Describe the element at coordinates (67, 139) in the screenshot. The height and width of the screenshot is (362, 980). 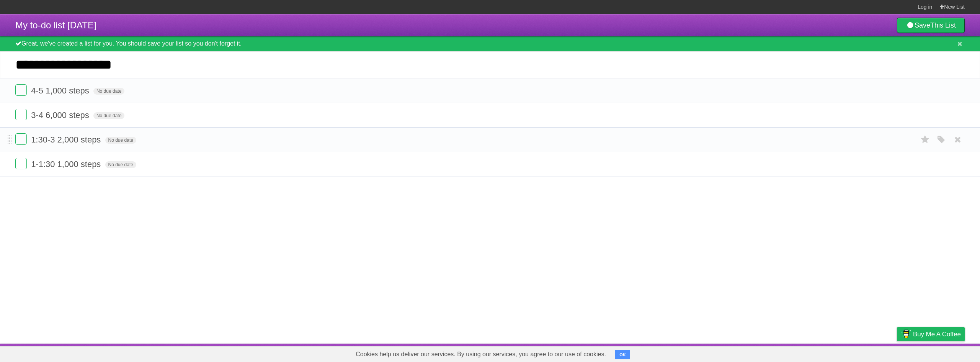
I see `span: 1:30-3 2,000 steps` at that location.